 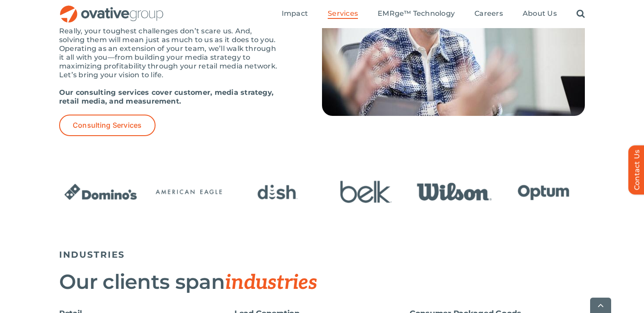 What do you see at coordinates (544, 193) in the screenshot?
I see `div: 6 / 24` at bounding box center [544, 193].